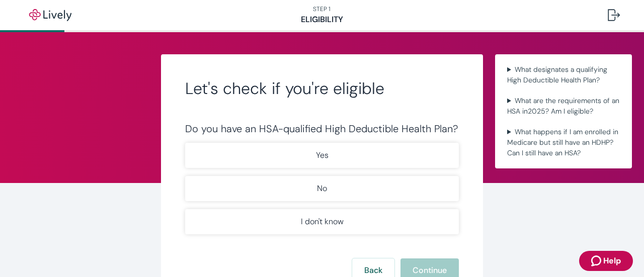 Image resolution: width=644 pixels, height=277 pixels. I want to click on button: No, so click(322, 189).